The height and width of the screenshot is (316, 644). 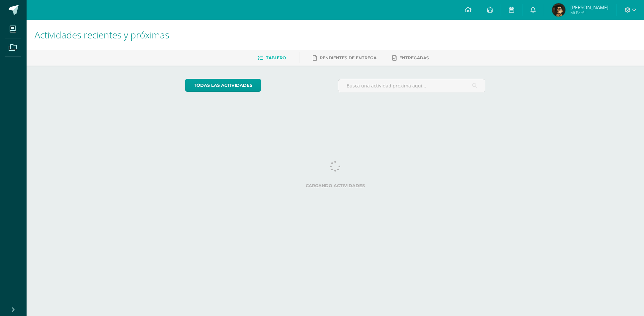 I want to click on label: Cargando actividades, so click(x=335, y=186).